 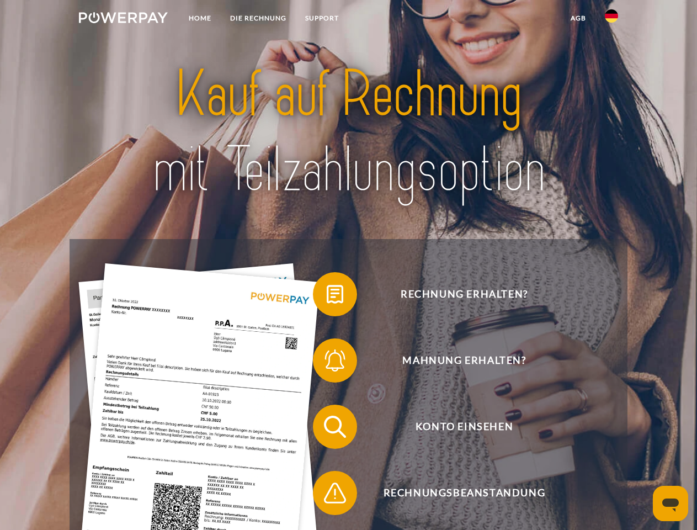 I want to click on a: Mahnung erhalten?, so click(x=456, y=360).